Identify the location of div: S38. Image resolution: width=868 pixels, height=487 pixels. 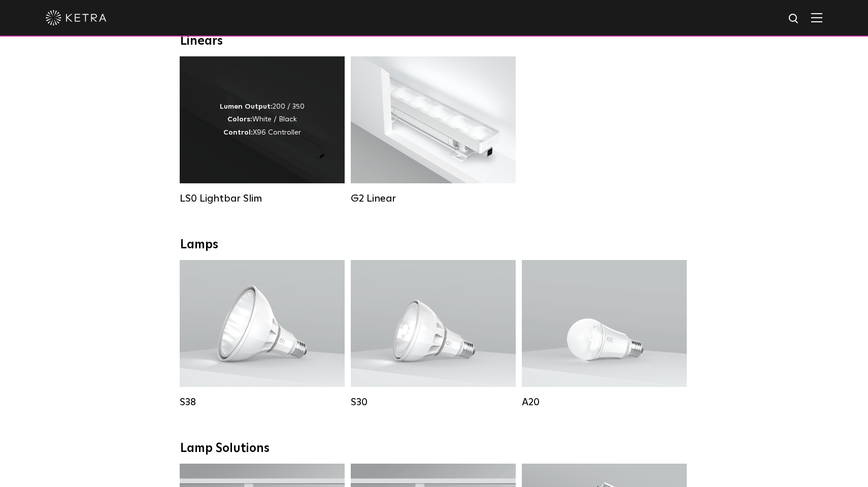
(262, 403).